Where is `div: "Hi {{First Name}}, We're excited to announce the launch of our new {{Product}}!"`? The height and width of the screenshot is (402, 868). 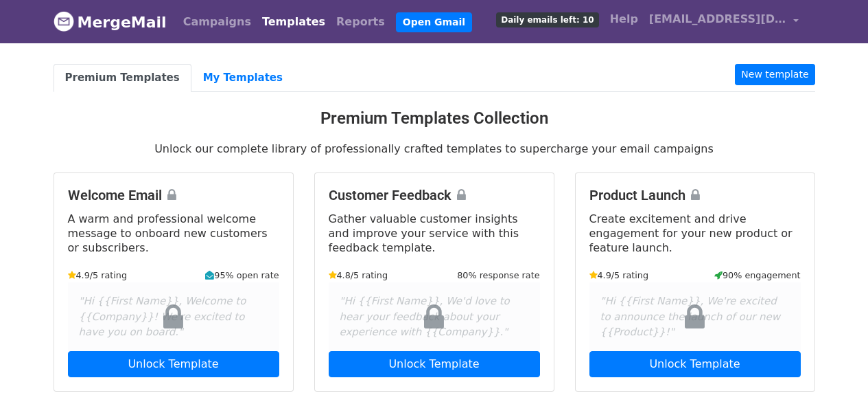
div: "Hi {{First Name}}, We're excited to announce the launch of our new {{Product}}!" is located at coordinates (695, 316).